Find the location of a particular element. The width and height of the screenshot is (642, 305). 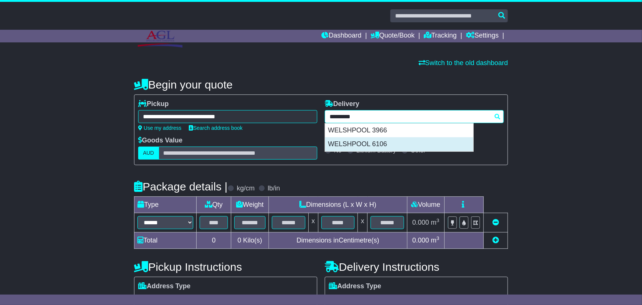

label: Pickup is located at coordinates (153, 104).